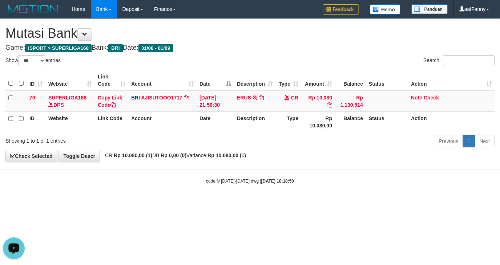 Image resolution: width=500 pixels, height=265 pixels. Describe the element at coordinates (250, 33) in the screenshot. I see `h1: Mutasi Bank` at that location.